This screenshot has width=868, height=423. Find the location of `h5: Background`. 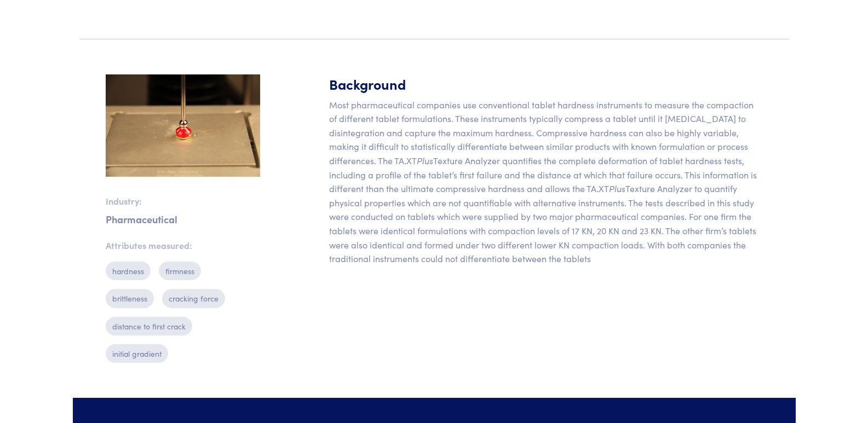

h5: Background is located at coordinates (546, 84).